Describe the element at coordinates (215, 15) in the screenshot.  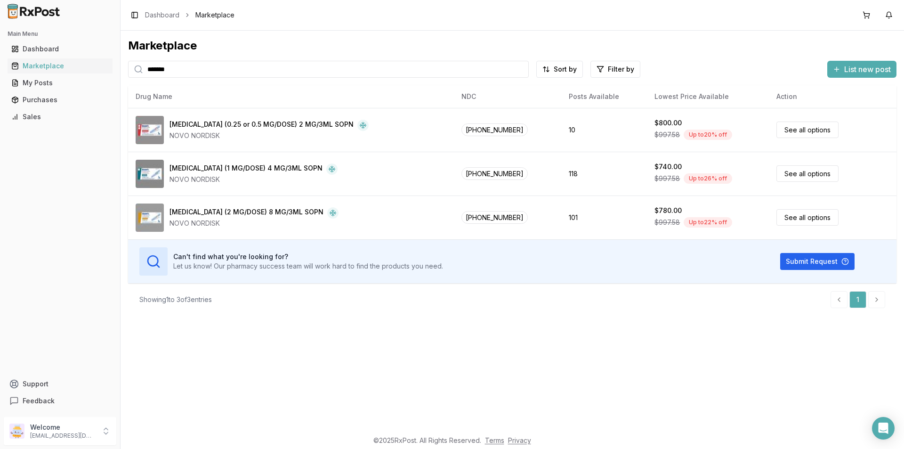
I see `span: Marketplace` at that location.